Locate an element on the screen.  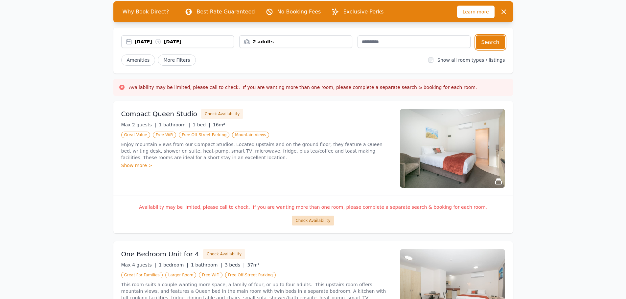
span: 1 bedroom | is located at coordinates (173, 265).